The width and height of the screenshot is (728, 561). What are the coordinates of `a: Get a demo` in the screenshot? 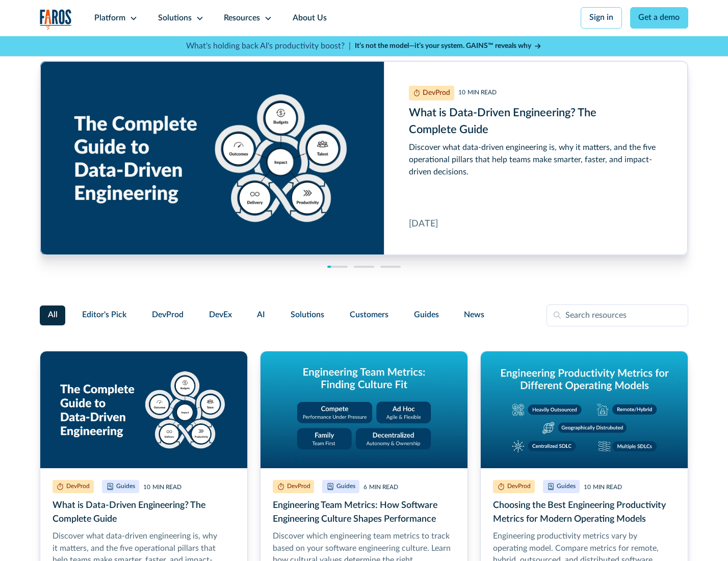 It's located at (659, 18).